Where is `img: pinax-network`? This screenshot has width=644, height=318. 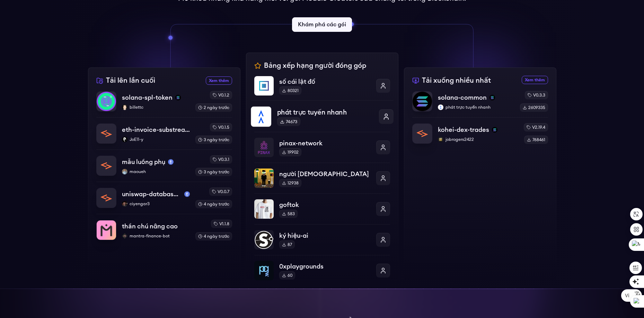
img: pinax-network is located at coordinates (264, 148).